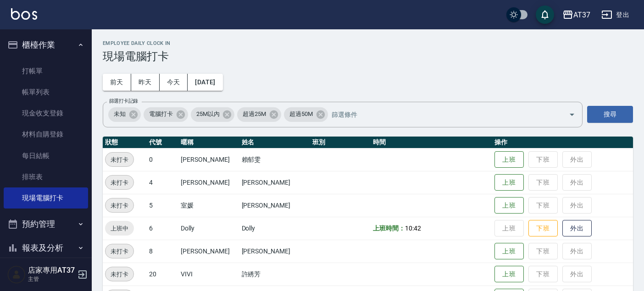  I want to click on img: Logo, so click(24, 14).